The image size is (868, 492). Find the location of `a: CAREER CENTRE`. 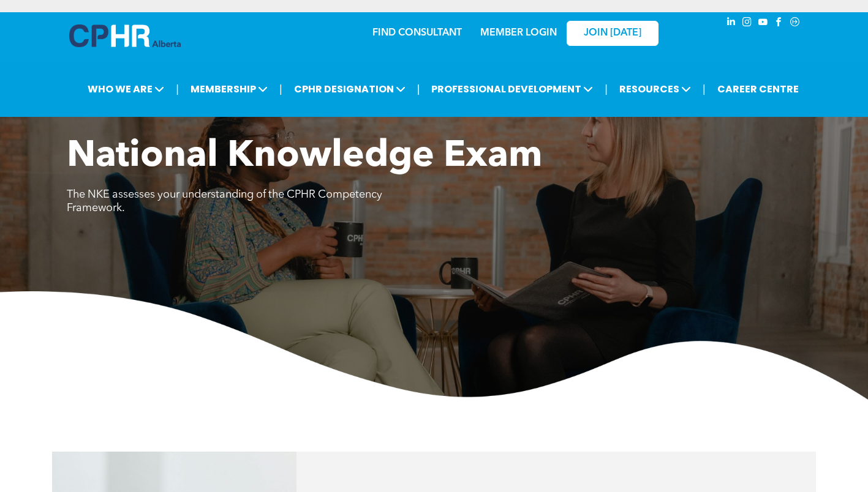

a: CAREER CENTRE is located at coordinates (758, 89).